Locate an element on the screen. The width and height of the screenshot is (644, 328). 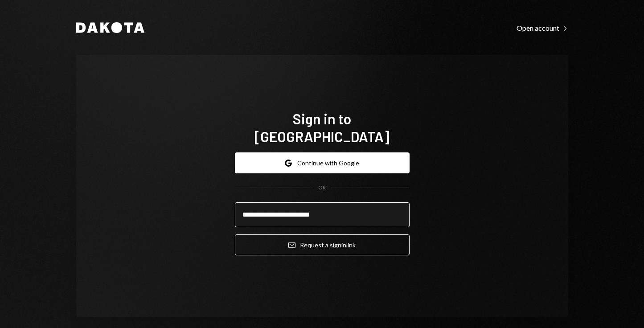
div: Open account is located at coordinates (542, 28).